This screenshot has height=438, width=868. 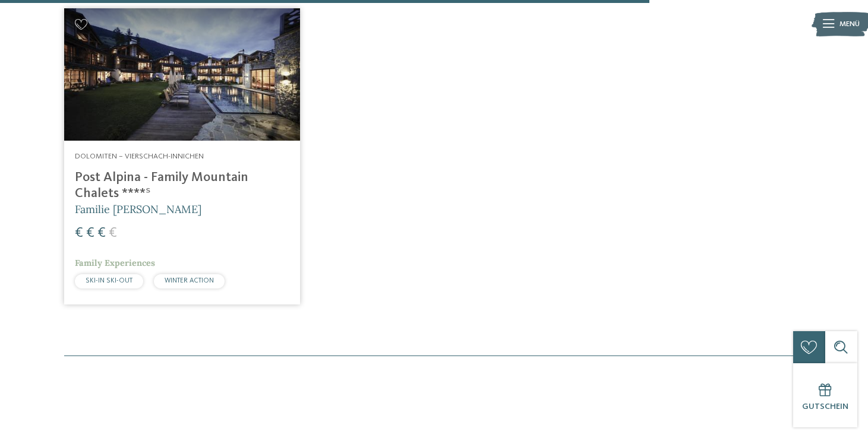 What do you see at coordinates (109, 281) in the screenshot?
I see `span: SKI-IN SKI-OUT` at bounding box center [109, 281].